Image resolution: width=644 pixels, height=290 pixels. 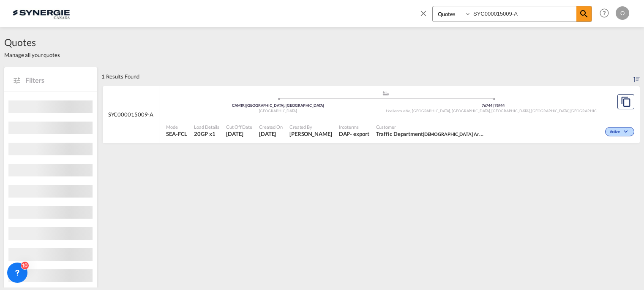 I want to click on span: icon-magnify, so click(x=583, y=14).